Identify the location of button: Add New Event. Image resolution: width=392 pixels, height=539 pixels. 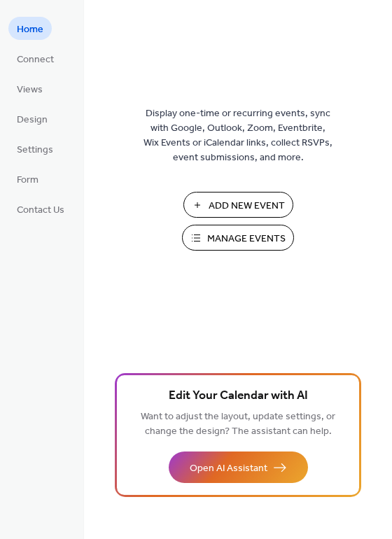
(238, 204).